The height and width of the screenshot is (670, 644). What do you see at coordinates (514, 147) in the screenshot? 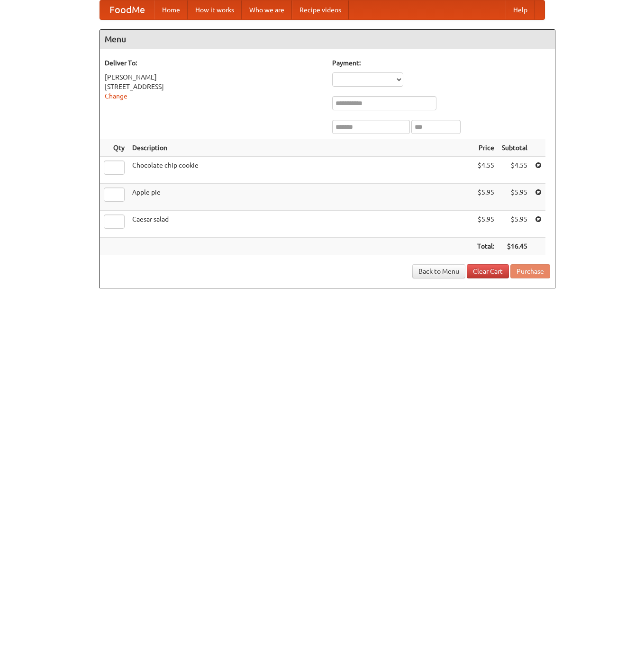
I see `th: Subtotal` at bounding box center [514, 147].